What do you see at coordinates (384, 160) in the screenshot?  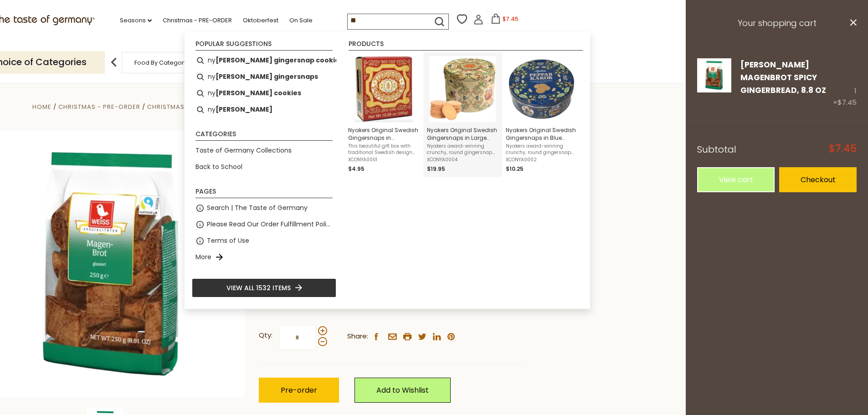 I see `span: XCONYA0001` at bounding box center [384, 160].